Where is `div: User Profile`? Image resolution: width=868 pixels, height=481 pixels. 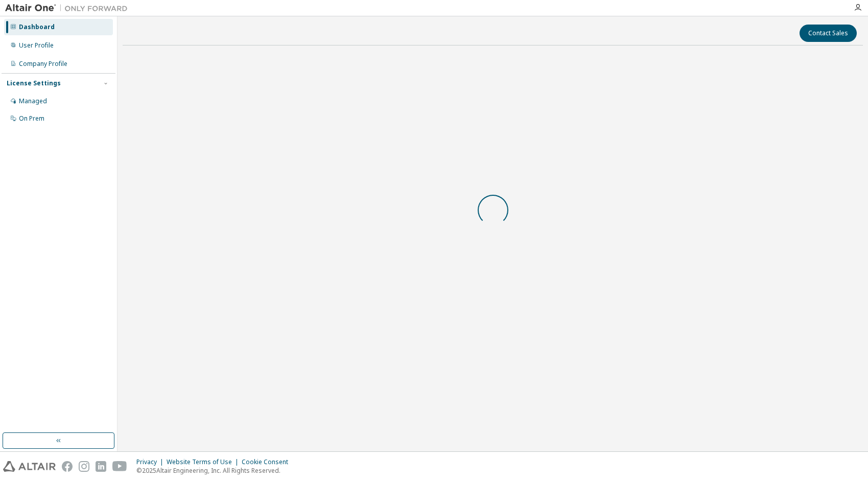 div: User Profile is located at coordinates (36, 46).